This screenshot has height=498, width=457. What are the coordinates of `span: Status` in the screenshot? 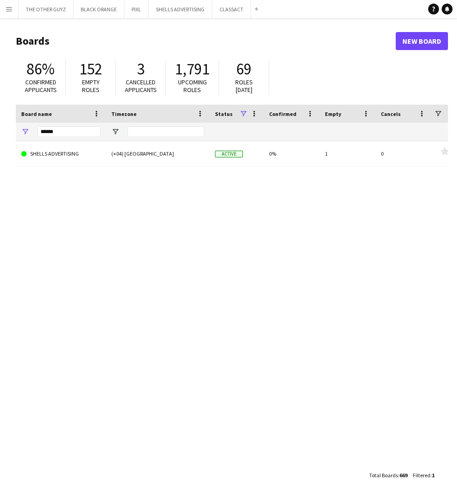 It's located at (224, 114).